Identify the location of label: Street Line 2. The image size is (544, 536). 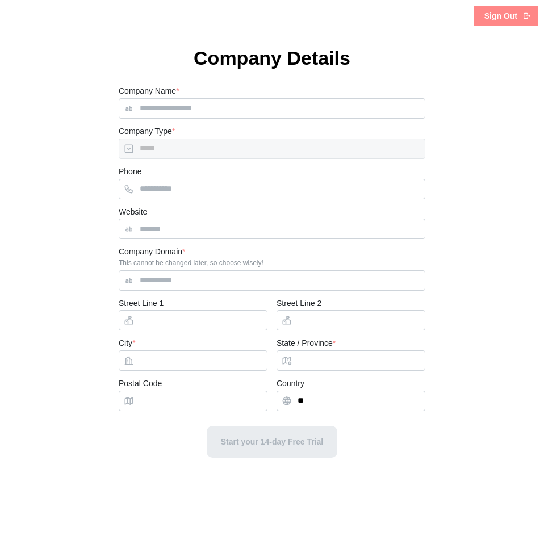
(299, 304).